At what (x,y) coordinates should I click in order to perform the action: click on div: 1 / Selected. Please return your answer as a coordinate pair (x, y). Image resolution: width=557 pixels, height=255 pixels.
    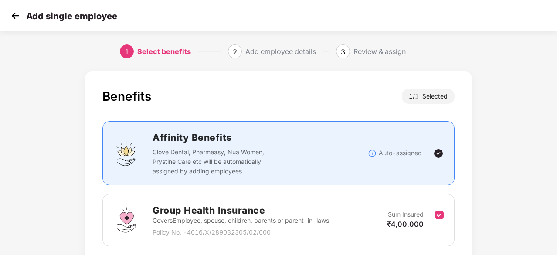
    Looking at the image, I should click on (428, 96).